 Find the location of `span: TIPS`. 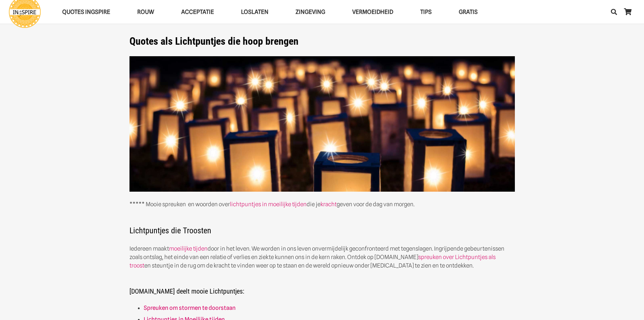

span: TIPS is located at coordinates (426, 12).